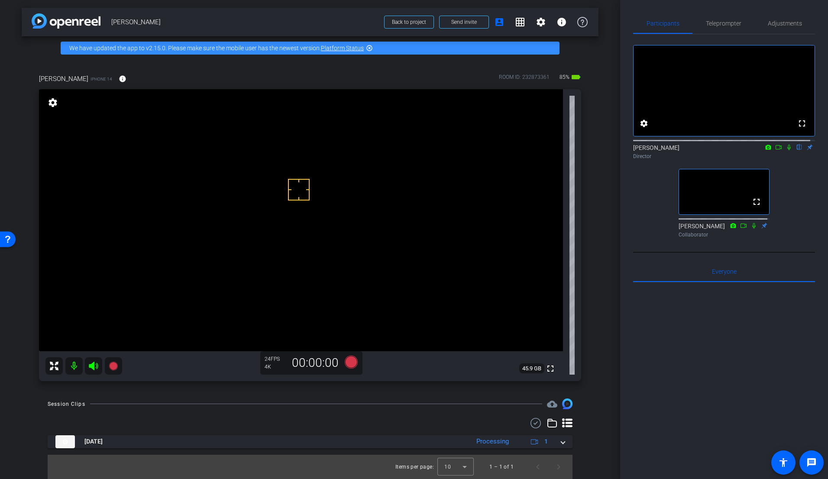 This screenshot has height=479, width=828. Describe the element at coordinates (799, 147) in the screenshot. I see `mat-icon: flip` at that location.